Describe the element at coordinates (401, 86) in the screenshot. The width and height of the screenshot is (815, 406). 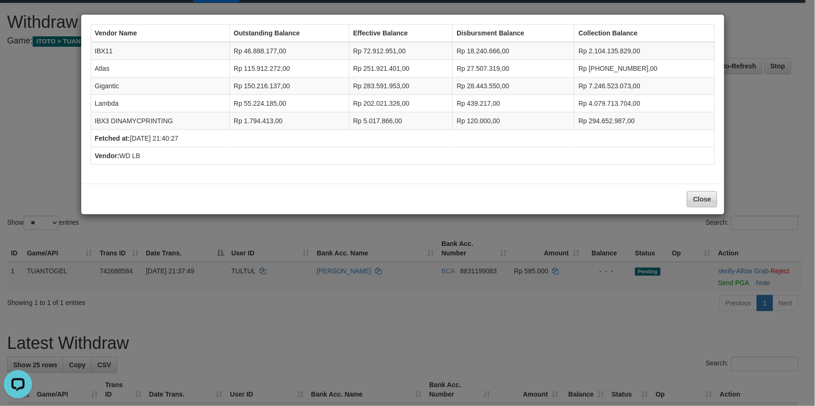
I see `td: Rp 283.591.953,00` at that location.